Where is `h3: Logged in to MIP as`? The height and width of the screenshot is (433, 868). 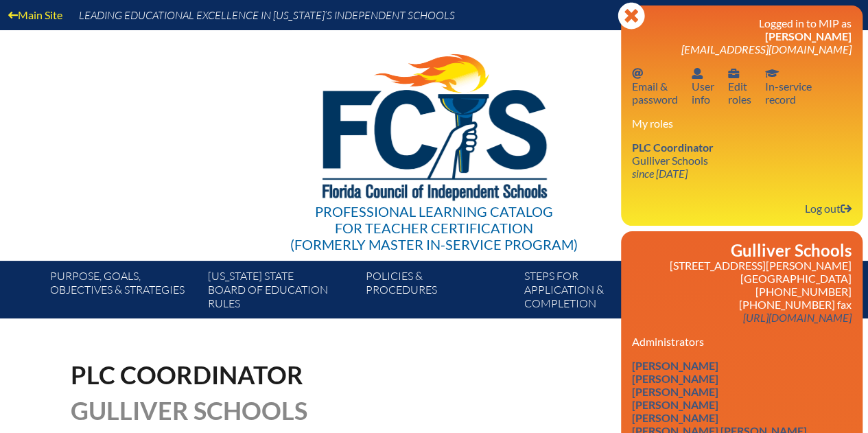
h3: Logged in to MIP as is located at coordinates (741, 36).